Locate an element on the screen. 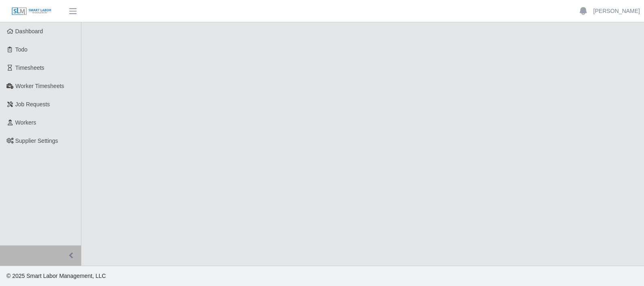 The image size is (644, 286). span: Timesheets is located at coordinates (30, 68).